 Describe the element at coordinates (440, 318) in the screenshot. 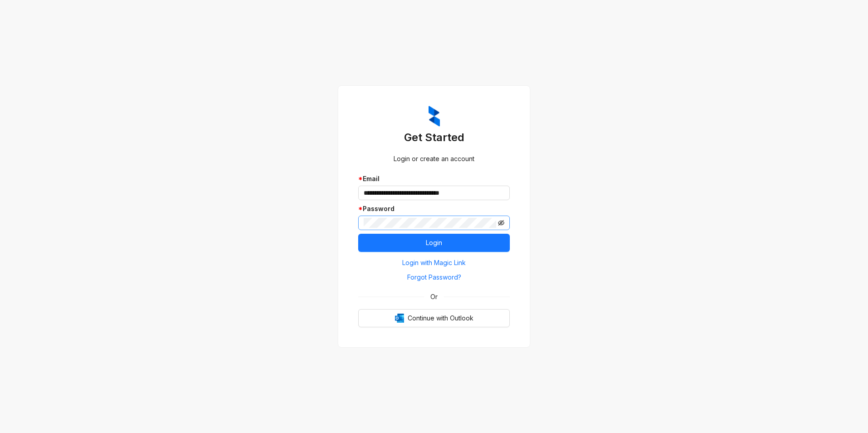

I see `span: Continue with Outlook` at that location.